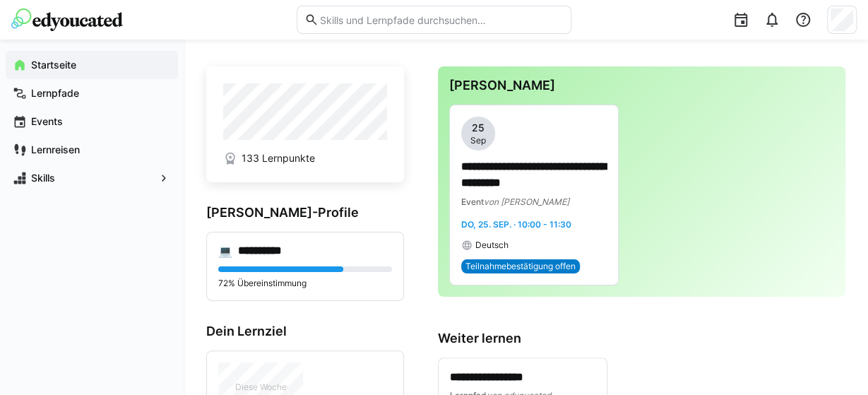 The width and height of the screenshot is (868, 395). What do you see at coordinates (441, 20) in the screenshot?
I see `input: Skills und Lernpfade durchsuchen…` at bounding box center [441, 20].